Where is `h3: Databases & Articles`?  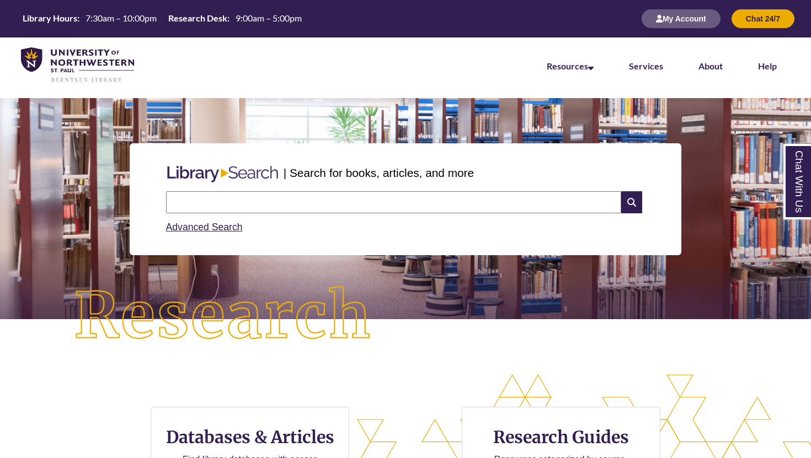 h3: Databases & Articles is located at coordinates (250, 437).